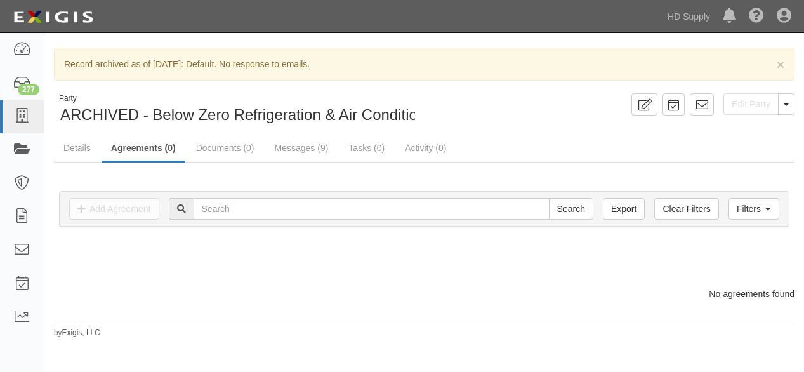 The height and width of the screenshot is (372, 804). I want to click on a: Agreements (0), so click(143, 148).